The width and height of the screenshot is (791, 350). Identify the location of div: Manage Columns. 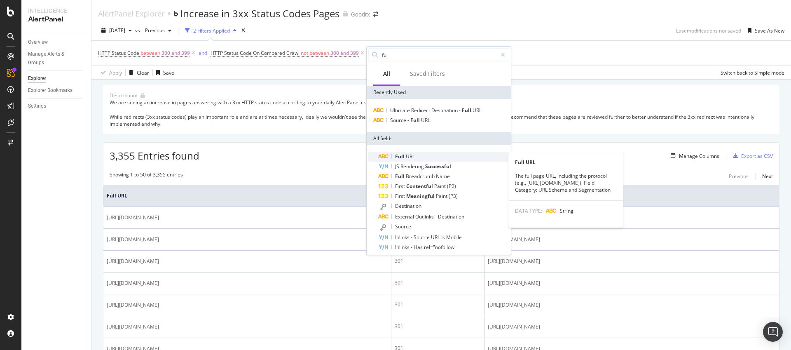
(699, 156).